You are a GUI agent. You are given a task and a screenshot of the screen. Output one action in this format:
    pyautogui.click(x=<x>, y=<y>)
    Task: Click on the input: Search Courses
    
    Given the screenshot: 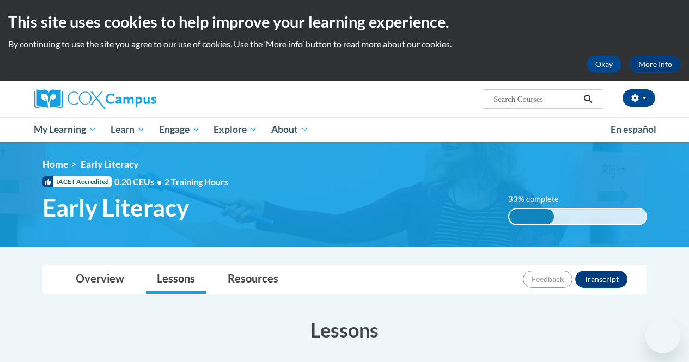 What is the action you would take?
    pyautogui.click(x=536, y=99)
    